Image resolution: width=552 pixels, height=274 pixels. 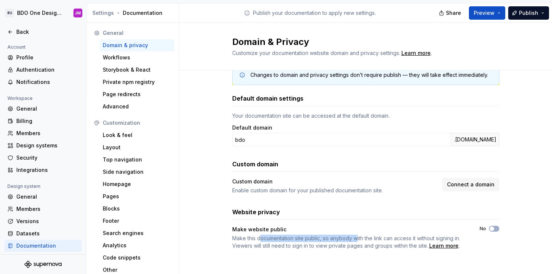 What do you see at coordinates (335, 181) in the screenshot?
I see `div: Custom domain` at bounding box center [335, 181].